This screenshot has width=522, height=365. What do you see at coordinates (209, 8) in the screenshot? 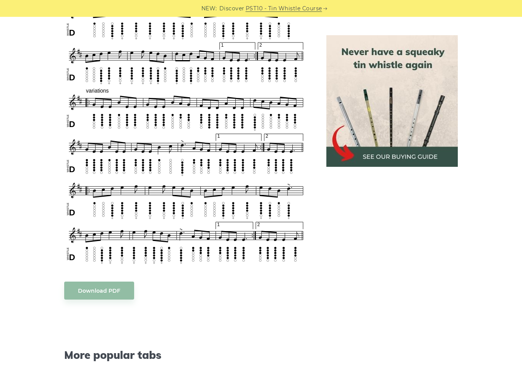
I see `span: NEW:` at bounding box center [209, 8].